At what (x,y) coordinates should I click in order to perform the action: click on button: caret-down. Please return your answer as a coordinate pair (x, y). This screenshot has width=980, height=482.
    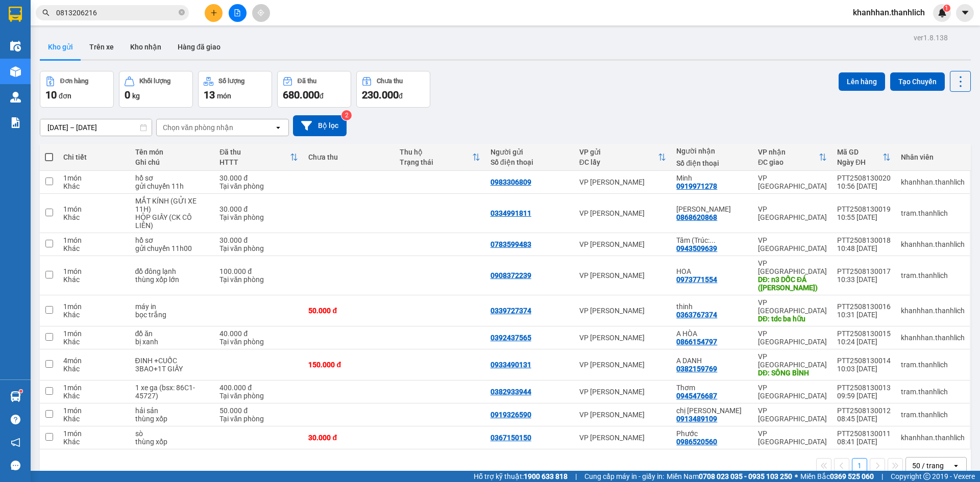
    Looking at the image, I should click on (965, 13).